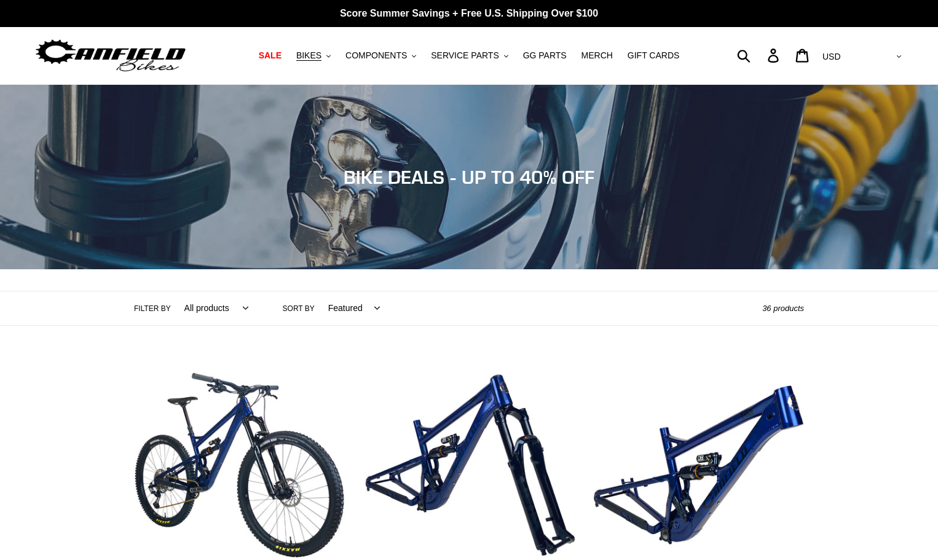 This screenshot has width=938, height=560. Describe the element at coordinates (465, 55) in the screenshot. I see `span: SERVICE PARTS` at that location.